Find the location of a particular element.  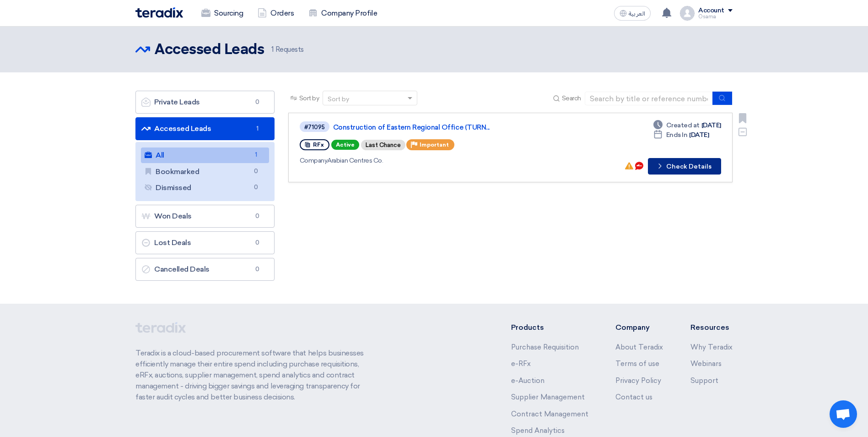

div: Sort by is located at coordinates (338, 99).